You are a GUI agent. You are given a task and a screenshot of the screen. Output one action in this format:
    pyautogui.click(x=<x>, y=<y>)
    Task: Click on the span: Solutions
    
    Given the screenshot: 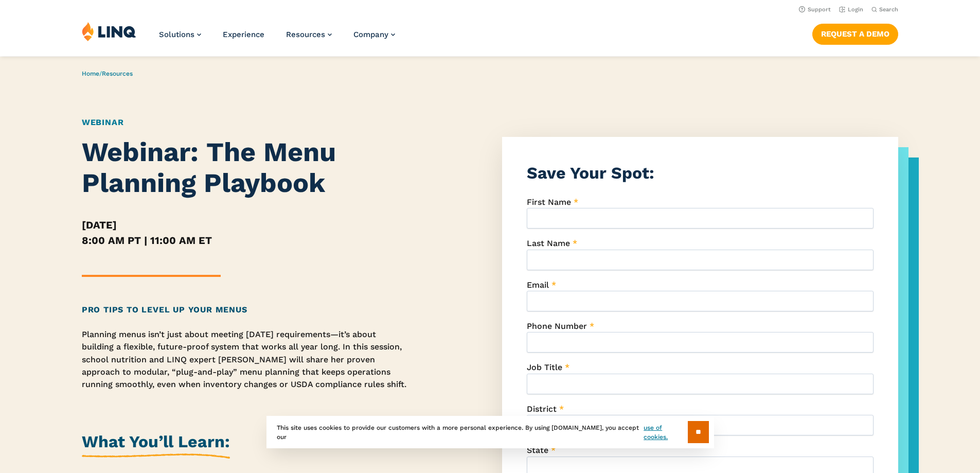 What is the action you would take?
    pyautogui.click(x=177, y=35)
    